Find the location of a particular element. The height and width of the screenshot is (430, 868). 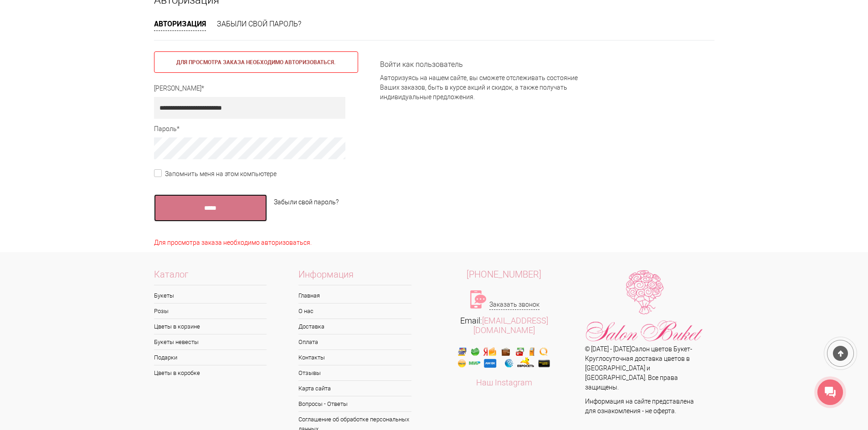

span: Информация на сайте представлена для ознакомления - не оферта. is located at coordinates (639, 406).